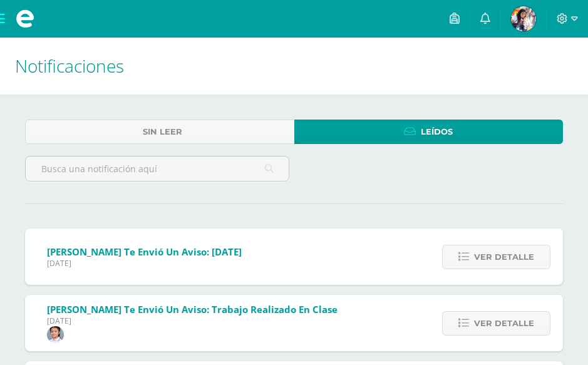  I want to click on input: Busca una notificación aquí, so click(157, 168).